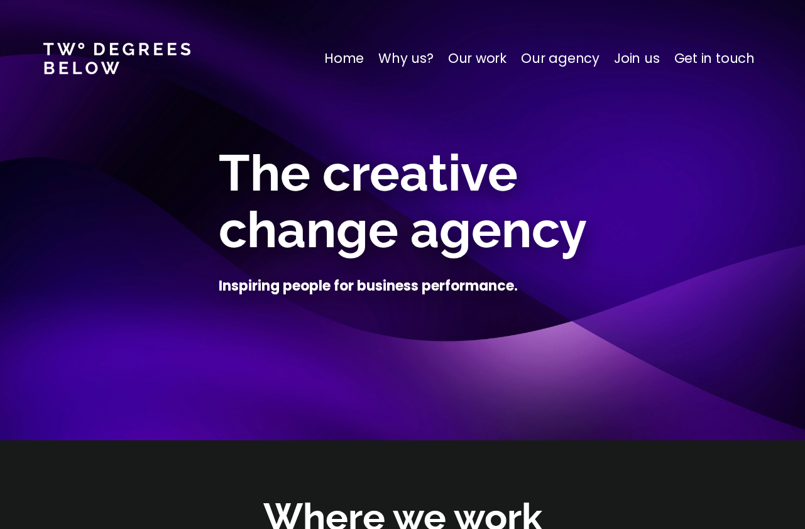  I want to click on p: Join us, so click(637, 58).